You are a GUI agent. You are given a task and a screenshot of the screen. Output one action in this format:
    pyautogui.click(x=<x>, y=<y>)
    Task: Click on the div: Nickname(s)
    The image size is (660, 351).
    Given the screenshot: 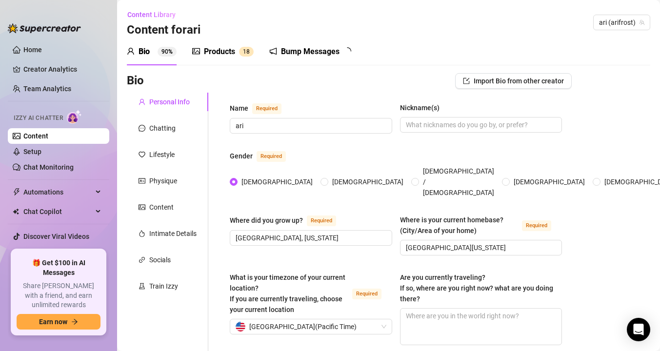 What is the action you would take?
    pyautogui.click(x=419, y=108)
    